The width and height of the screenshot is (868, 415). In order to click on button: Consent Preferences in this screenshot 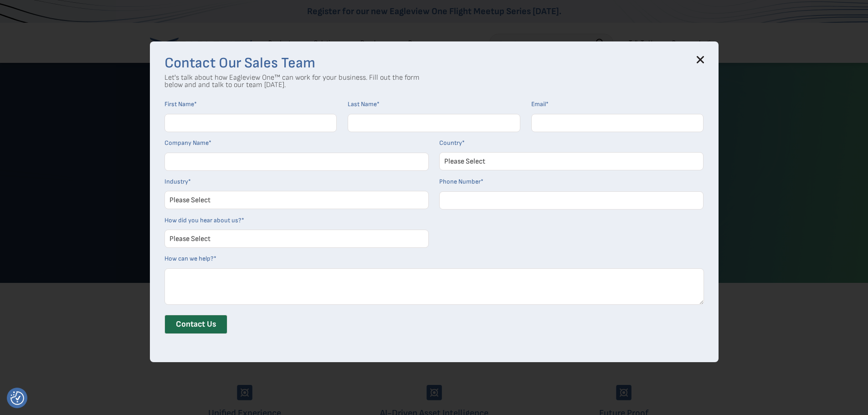, I will do `click(17, 398)`.